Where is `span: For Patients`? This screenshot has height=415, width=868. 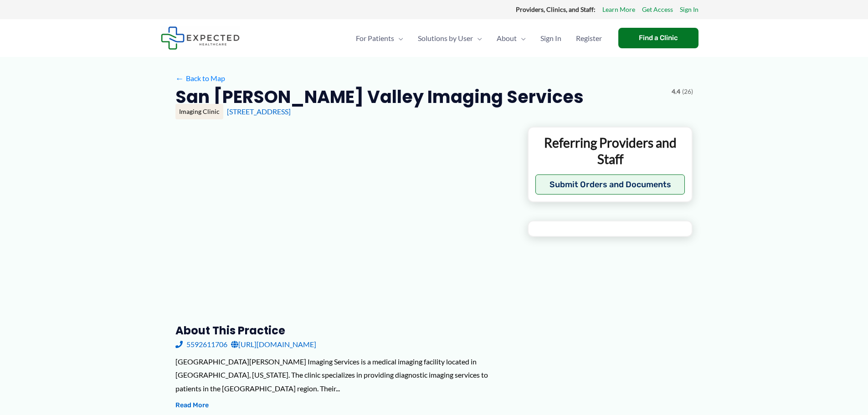
span: For Patients is located at coordinates (375, 38).